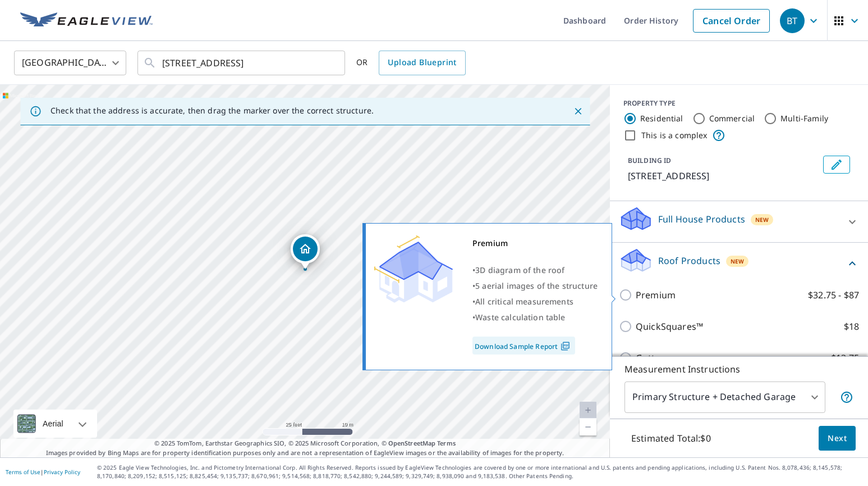 The height and width of the screenshot is (486, 868). Describe the element at coordinates (732, 118) in the screenshot. I see `label: Commercial` at that location.